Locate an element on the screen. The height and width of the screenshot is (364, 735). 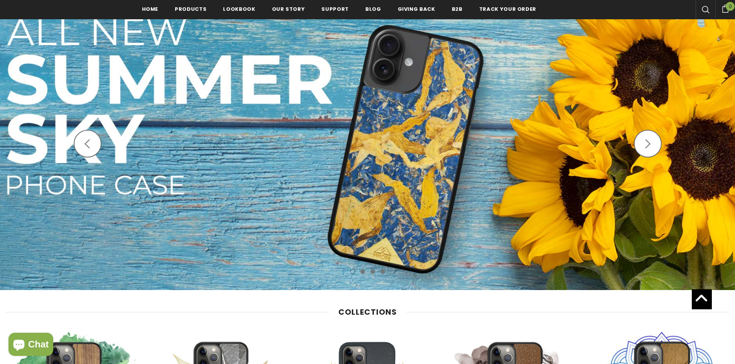
span: Lookbook is located at coordinates (239, 9).